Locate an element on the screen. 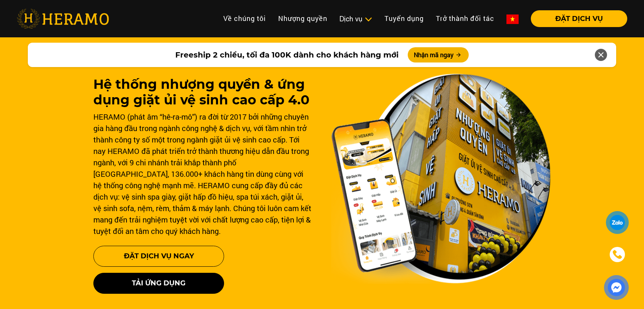 The width and height of the screenshot is (644, 309). button: Đặt Dịch Vụ Ngay is located at coordinates (158, 257).